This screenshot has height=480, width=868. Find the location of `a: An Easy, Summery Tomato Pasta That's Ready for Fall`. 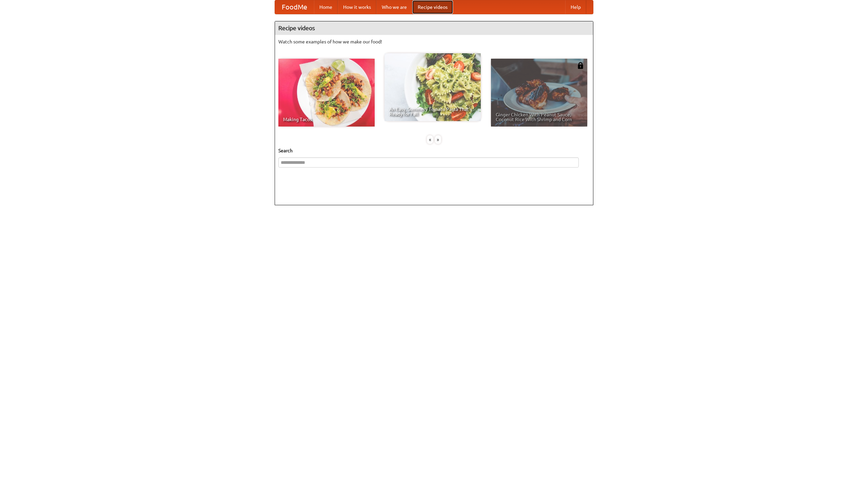

a: An Easy, Summery Tomato Pasta That's Ready for Fall is located at coordinates (433, 87).